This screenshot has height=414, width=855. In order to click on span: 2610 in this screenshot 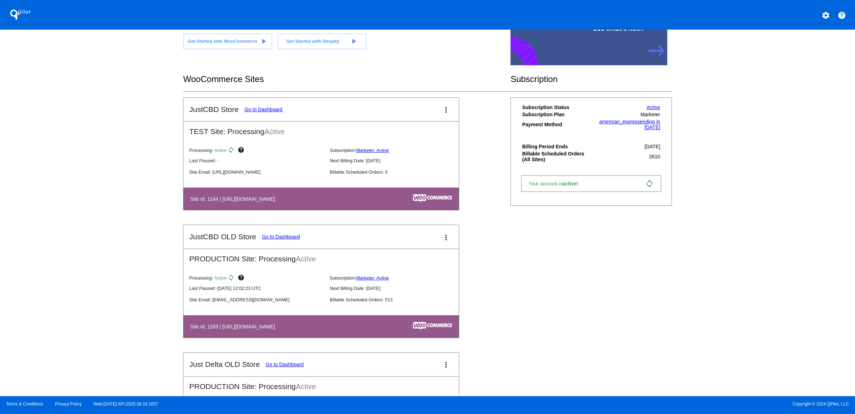, I will do `click(654, 156)`.